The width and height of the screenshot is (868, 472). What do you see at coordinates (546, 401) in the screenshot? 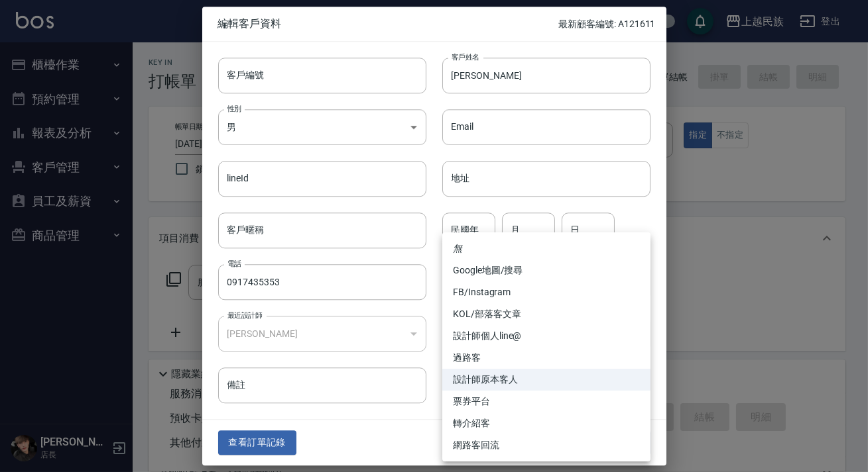
I see `li: 票券平台` at bounding box center [546, 401].